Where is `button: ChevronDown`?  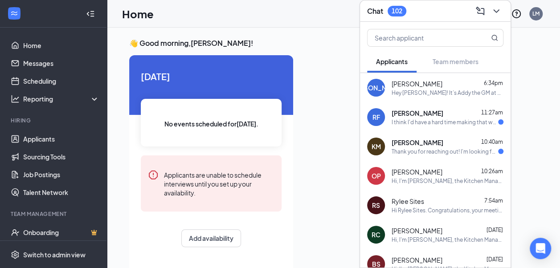 button: ChevronDown is located at coordinates (497, 11).